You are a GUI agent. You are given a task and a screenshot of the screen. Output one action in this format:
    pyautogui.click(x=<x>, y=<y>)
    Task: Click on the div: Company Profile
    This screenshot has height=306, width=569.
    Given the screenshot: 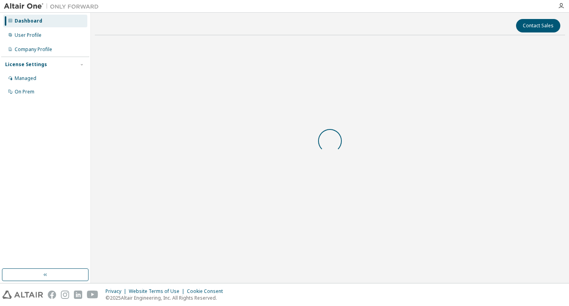 What is the action you would take?
    pyautogui.click(x=33, y=49)
    